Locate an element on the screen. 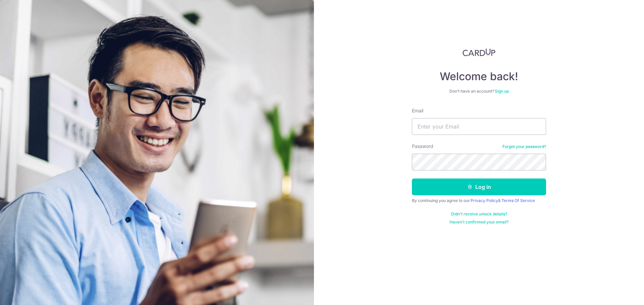 The image size is (644, 305). input: Enter your Email is located at coordinates (479, 127).